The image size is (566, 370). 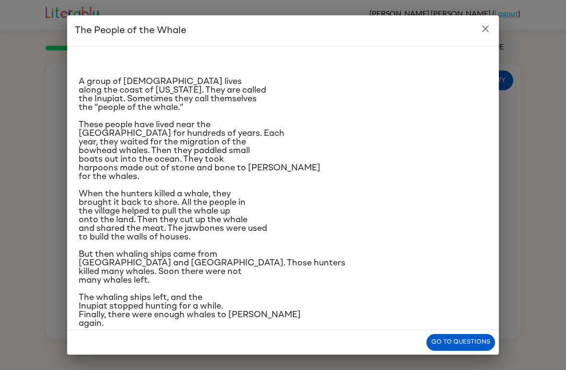 I want to click on button: Go to questions, so click(x=461, y=342).